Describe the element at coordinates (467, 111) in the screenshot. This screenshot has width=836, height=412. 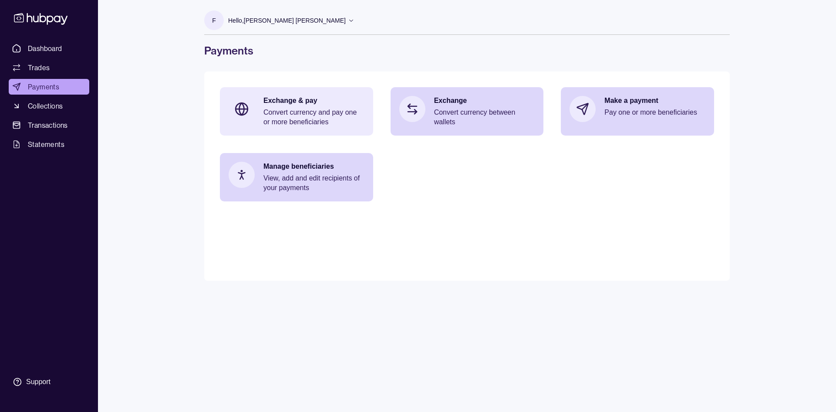
I see `a: ExchangeConvert currency between wallets` at that location.